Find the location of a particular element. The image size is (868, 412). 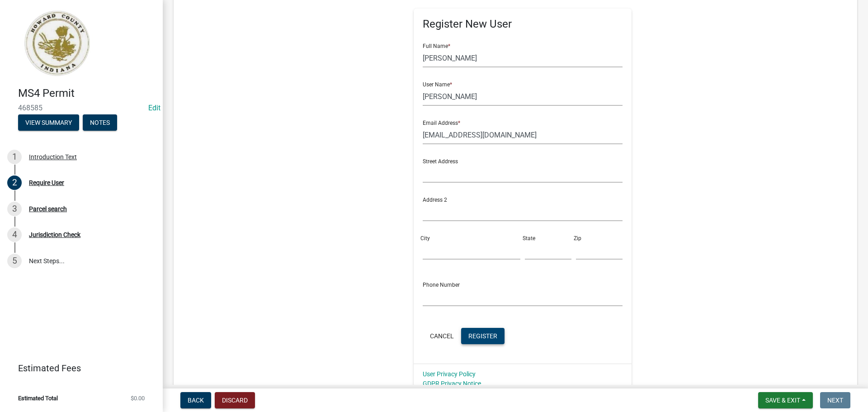

wm-modal-confirm: Summary is located at coordinates (48, 123).